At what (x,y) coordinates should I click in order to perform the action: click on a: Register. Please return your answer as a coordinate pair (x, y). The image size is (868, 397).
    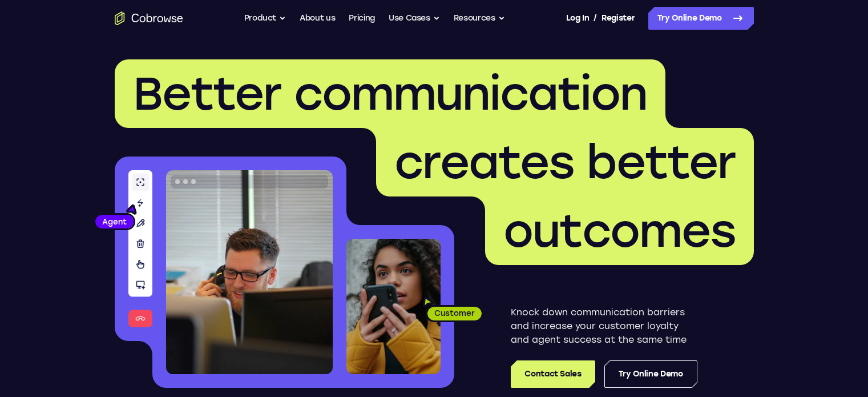
    Looking at the image, I should click on (618, 18).